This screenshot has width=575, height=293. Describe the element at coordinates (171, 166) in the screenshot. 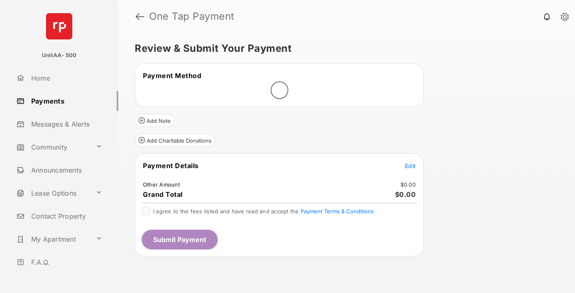

I see `span: Payment Details` at that location.